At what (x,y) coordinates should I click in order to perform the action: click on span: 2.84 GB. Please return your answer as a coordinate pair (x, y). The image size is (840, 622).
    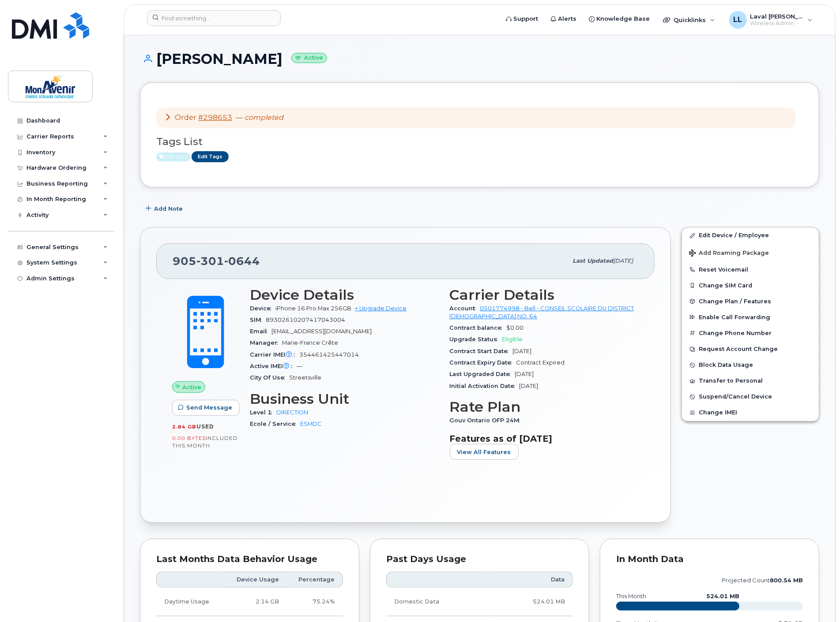
    Looking at the image, I should click on (184, 427).